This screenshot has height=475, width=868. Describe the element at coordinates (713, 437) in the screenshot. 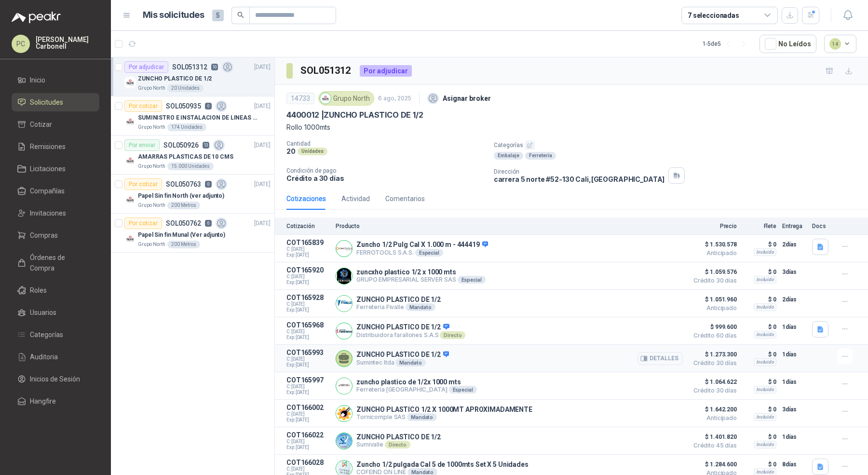

I see `span: $ 1.401.820` at that location.